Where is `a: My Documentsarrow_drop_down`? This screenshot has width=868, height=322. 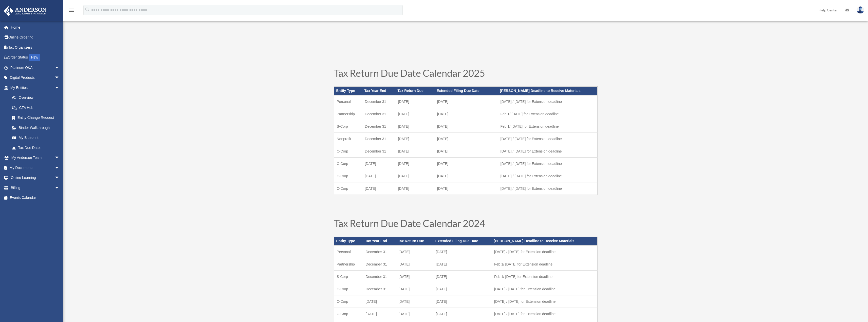
a: My Documentsarrow_drop_down is located at coordinates (36, 167).